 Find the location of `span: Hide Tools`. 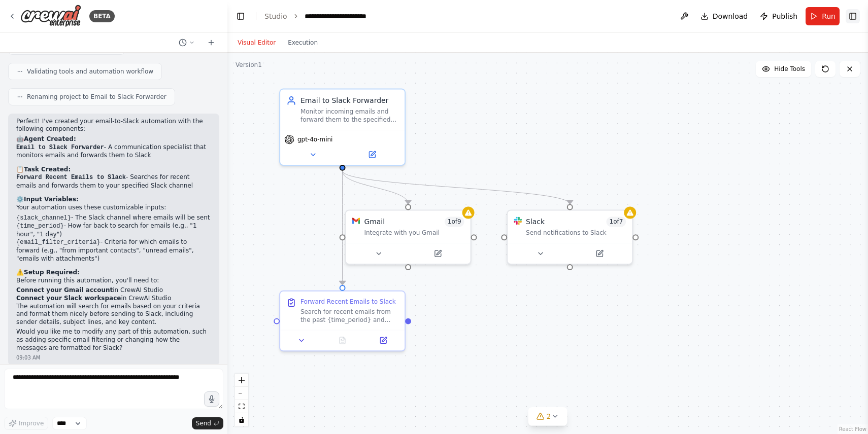

span: Hide Tools is located at coordinates (789, 69).